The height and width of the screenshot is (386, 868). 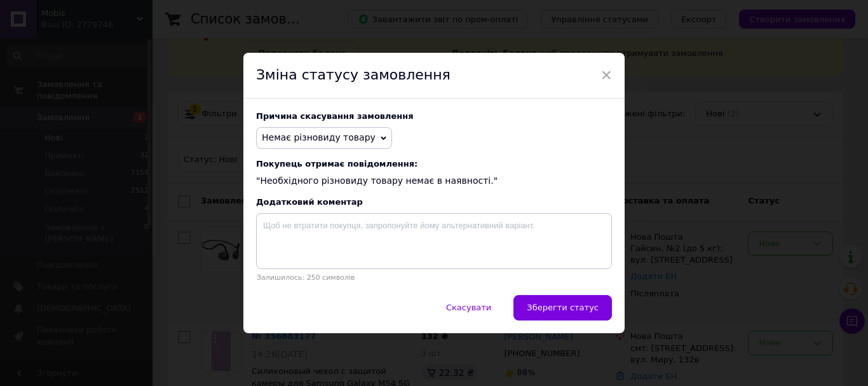 What do you see at coordinates (434, 115) in the screenshot?
I see `div: Причина скасування замовлення` at bounding box center [434, 115].